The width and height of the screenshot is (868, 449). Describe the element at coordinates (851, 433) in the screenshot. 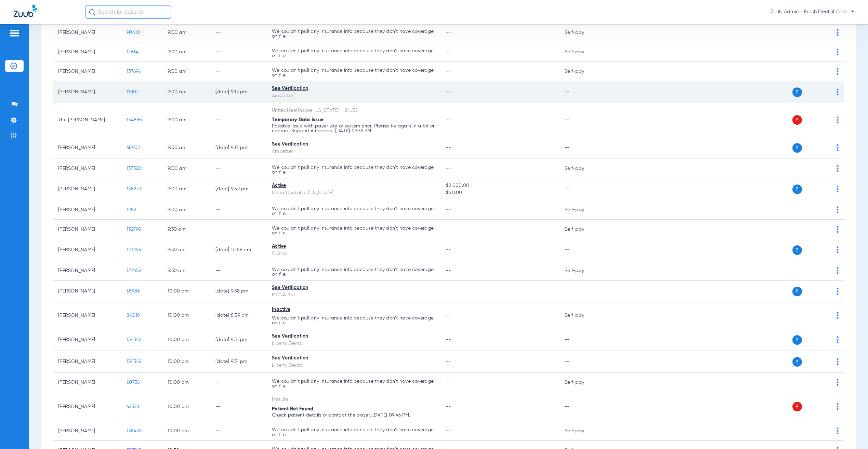

I see `div: Chat Widget` at that location.